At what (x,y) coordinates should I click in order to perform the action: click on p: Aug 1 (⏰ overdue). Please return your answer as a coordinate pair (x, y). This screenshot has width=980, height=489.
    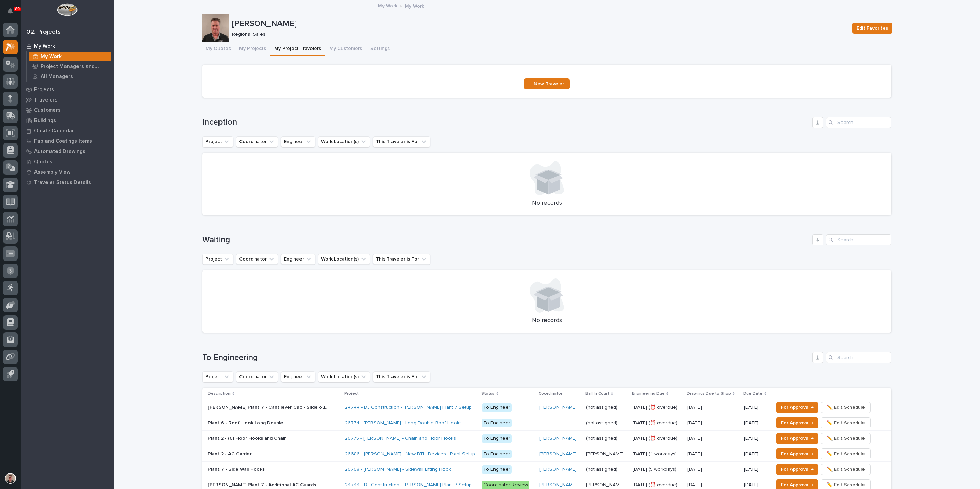
    Looking at the image, I should click on (656, 423).